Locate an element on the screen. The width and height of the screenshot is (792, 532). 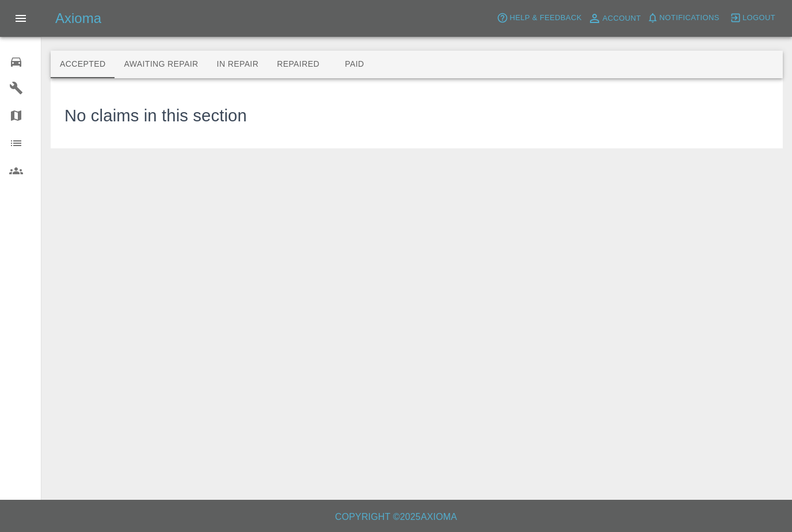
h3: No claims in this section is located at coordinates (155, 116).